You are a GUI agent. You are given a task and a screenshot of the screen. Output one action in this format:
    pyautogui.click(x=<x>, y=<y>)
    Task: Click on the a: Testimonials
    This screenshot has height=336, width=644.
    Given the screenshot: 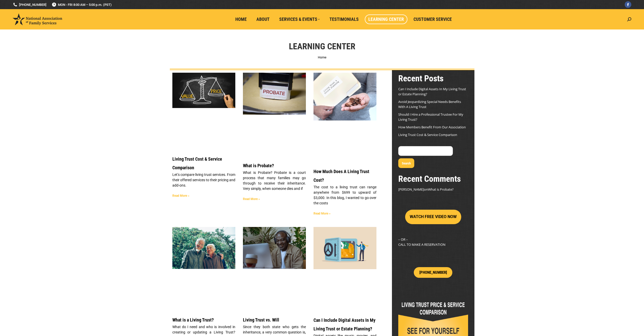 What is the action you would take?
    pyautogui.click(x=344, y=19)
    